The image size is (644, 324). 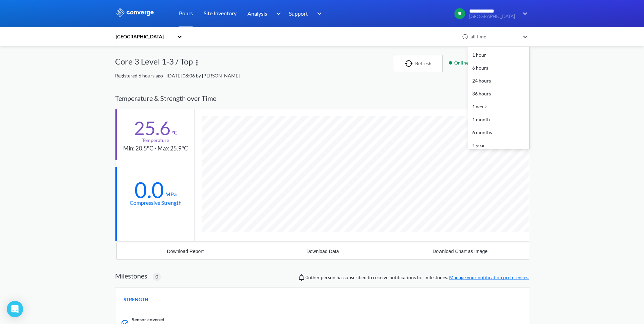 I want to click on h2: Milestones, so click(x=131, y=276).